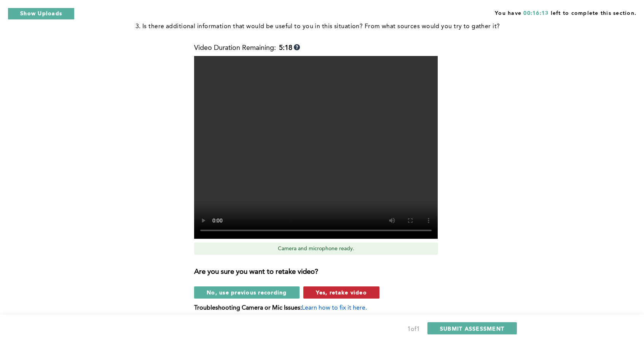 Image resolution: width=644 pixels, height=342 pixels. I want to click on span: No, use previous recording, so click(247, 292).